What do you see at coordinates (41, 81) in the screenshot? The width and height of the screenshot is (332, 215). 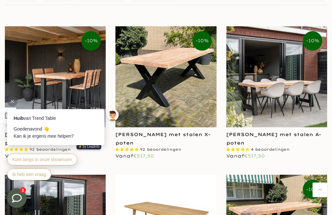 I see `span: Kom langs in onze showroom` at bounding box center [41, 81].